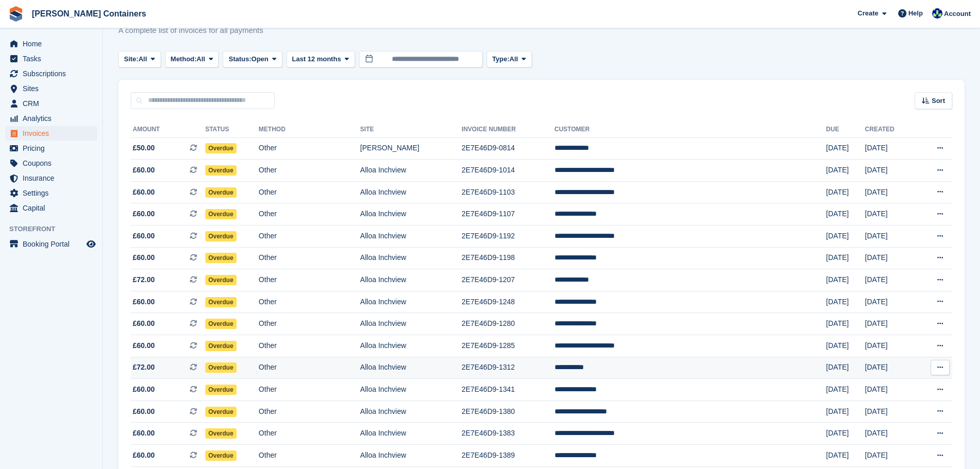 The width and height of the screenshot is (980, 469). I want to click on span: Coupons, so click(53, 163).